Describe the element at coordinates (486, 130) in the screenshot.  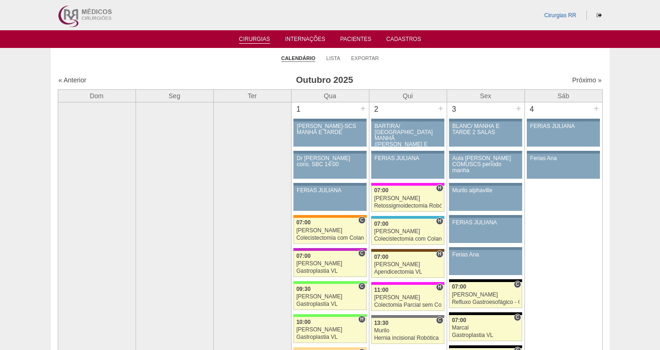
I see `div: BLANC/ MANHÃ E TARDE 2 SALAS` at that location.